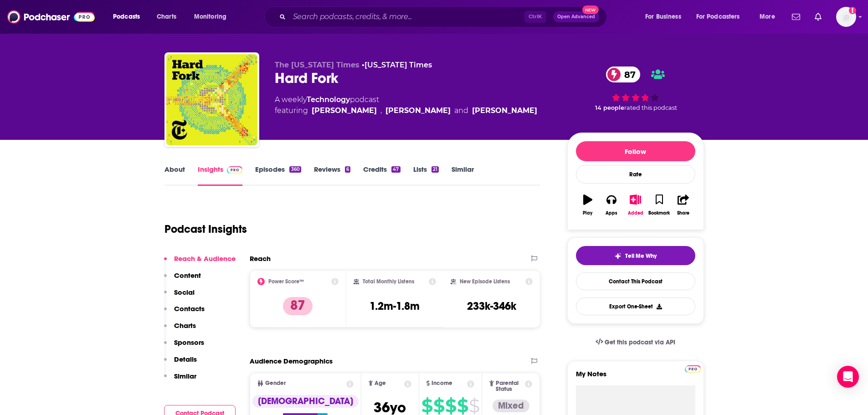 This screenshot has width=868, height=415. I want to click on img: Podchaser - Follow, Share and Rate Podcasts, so click(51, 17).